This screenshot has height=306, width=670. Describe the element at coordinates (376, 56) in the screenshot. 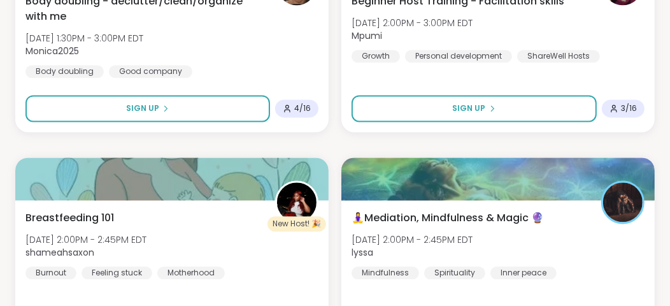

I see `div: Growth` at that location.